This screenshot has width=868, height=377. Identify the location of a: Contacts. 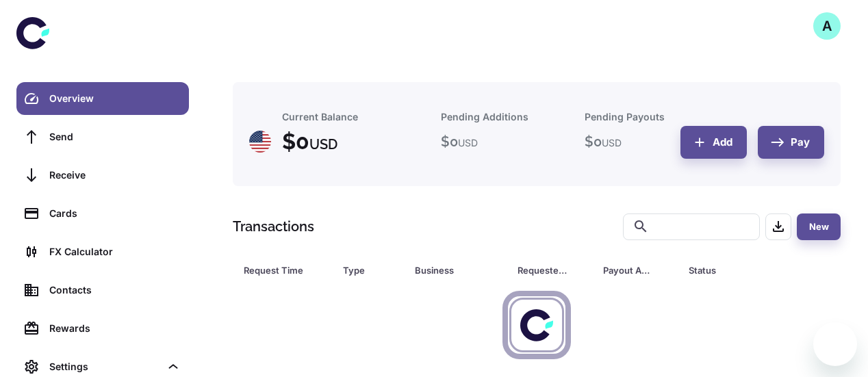
(103, 290).